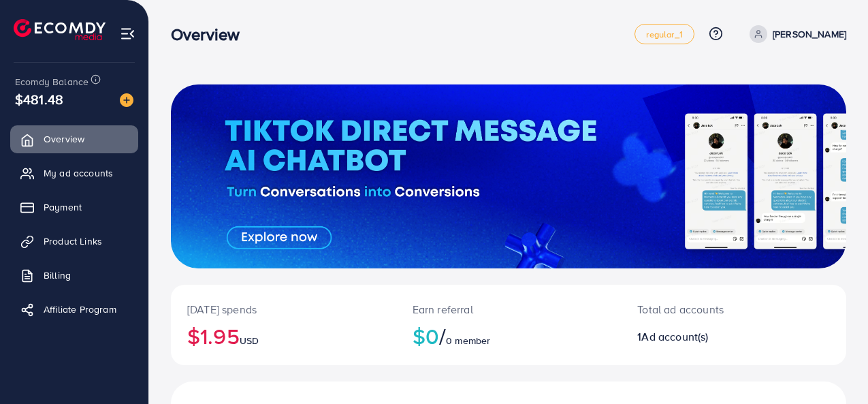 Image resolution: width=868 pixels, height=404 pixels. Describe the element at coordinates (74, 207) in the screenshot. I see `a: Payment` at that location.